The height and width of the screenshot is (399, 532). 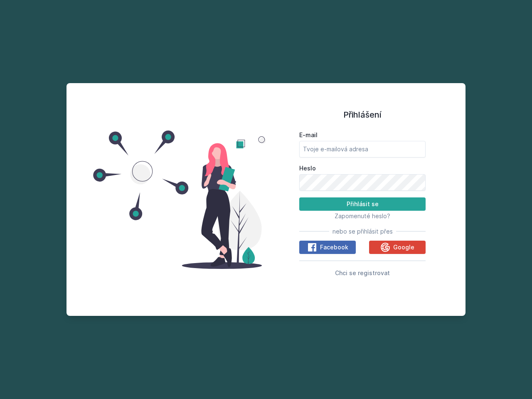 What do you see at coordinates (334, 247) in the screenshot?
I see `span: Facebook` at bounding box center [334, 247].